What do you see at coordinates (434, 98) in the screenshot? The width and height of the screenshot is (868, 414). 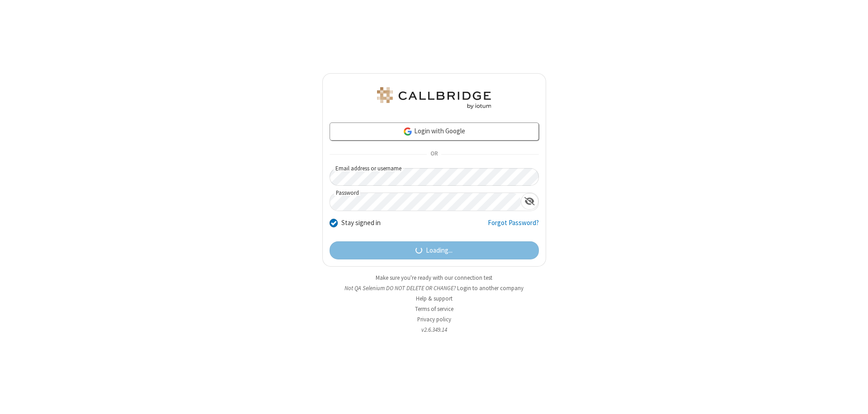 I see `img: QA Selenium DO NOT DELETE OR CHANGE` at bounding box center [434, 98].